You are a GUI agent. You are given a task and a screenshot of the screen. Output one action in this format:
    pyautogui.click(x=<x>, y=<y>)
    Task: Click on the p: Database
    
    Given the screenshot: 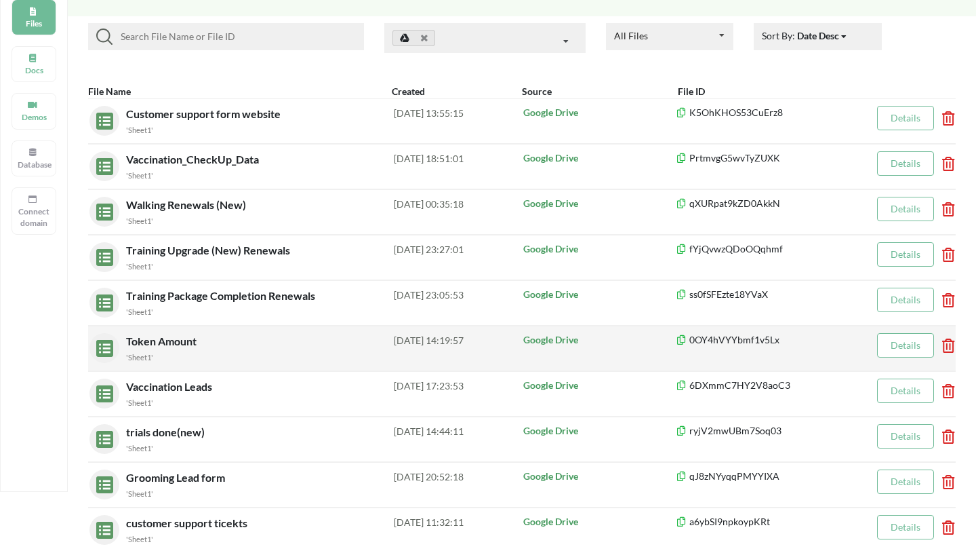 What is the action you would take?
    pyautogui.click(x=34, y=164)
    